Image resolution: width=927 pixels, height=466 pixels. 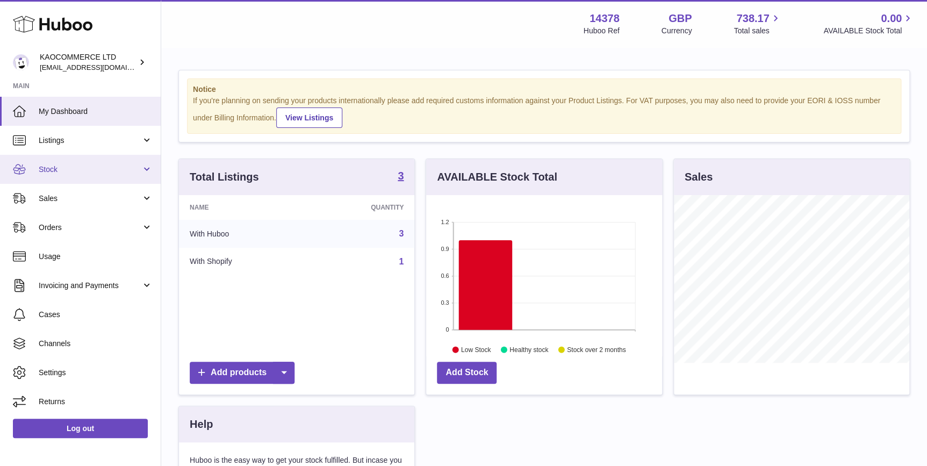 What do you see at coordinates (868, 24) in the screenshot?
I see `a: 0.00 AVAILABLE Stock Total` at bounding box center [868, 24].